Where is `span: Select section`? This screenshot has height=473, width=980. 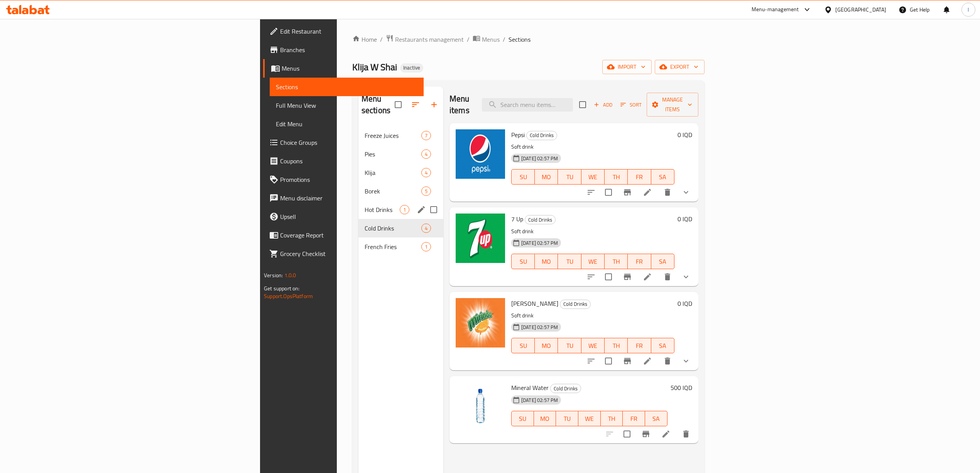
span: Select section is located at coordinates (583, 105).